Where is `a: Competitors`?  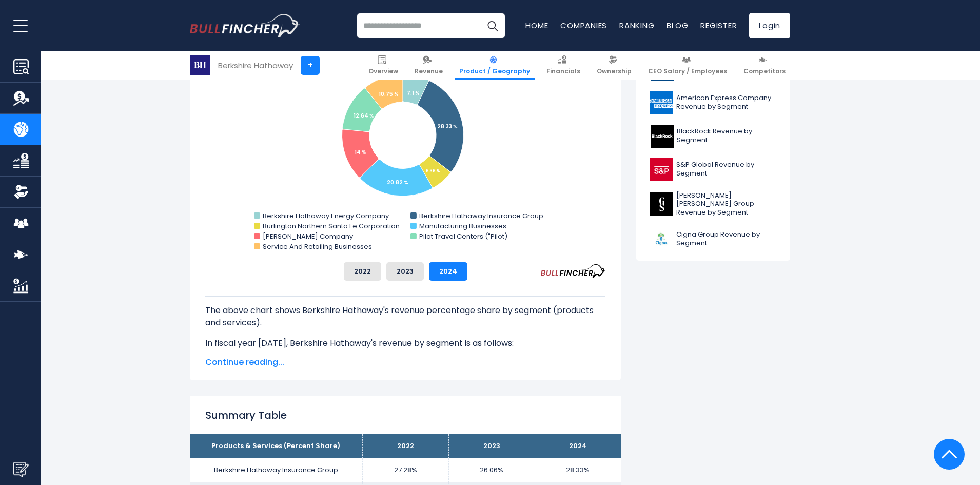 a: Competitors is located at coordinates (765, 65).